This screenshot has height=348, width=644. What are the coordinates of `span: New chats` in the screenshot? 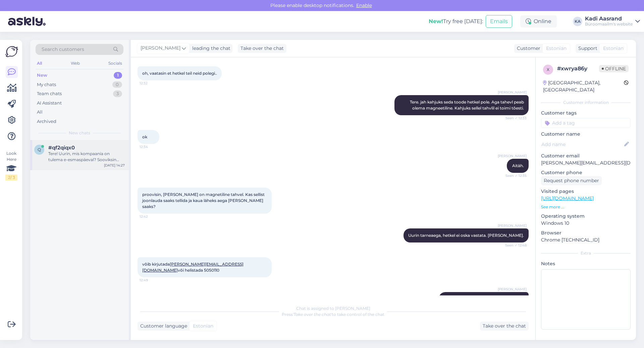 It's located at (79, 133).